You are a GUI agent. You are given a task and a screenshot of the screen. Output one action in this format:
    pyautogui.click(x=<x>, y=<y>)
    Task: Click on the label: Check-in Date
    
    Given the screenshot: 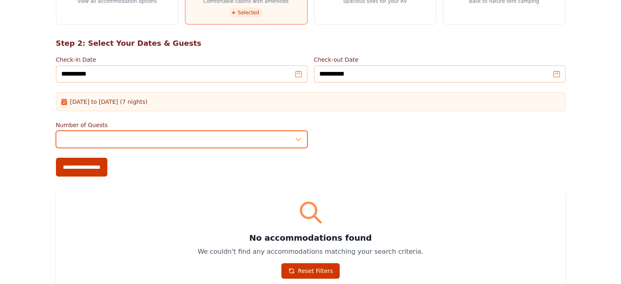 What is the action you would take?
    pyautogui.click(x=182, y=60)
    